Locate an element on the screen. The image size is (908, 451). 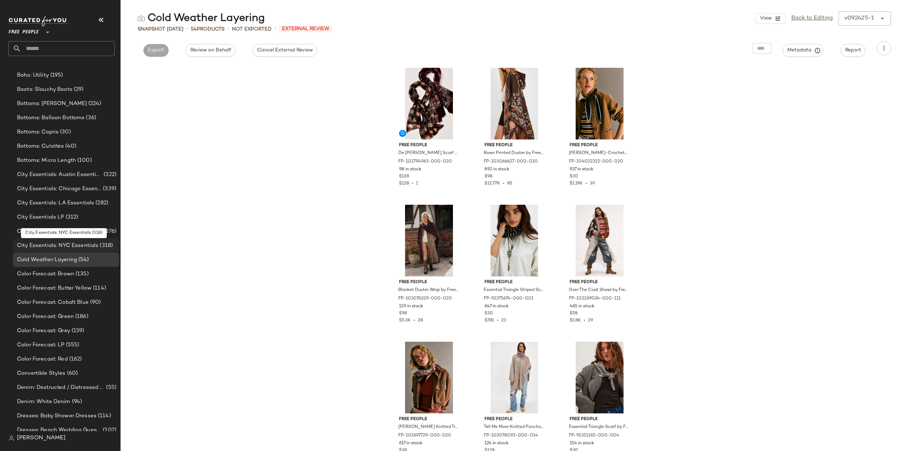
button: Review on Behalf is located at coordinates (210, 50).